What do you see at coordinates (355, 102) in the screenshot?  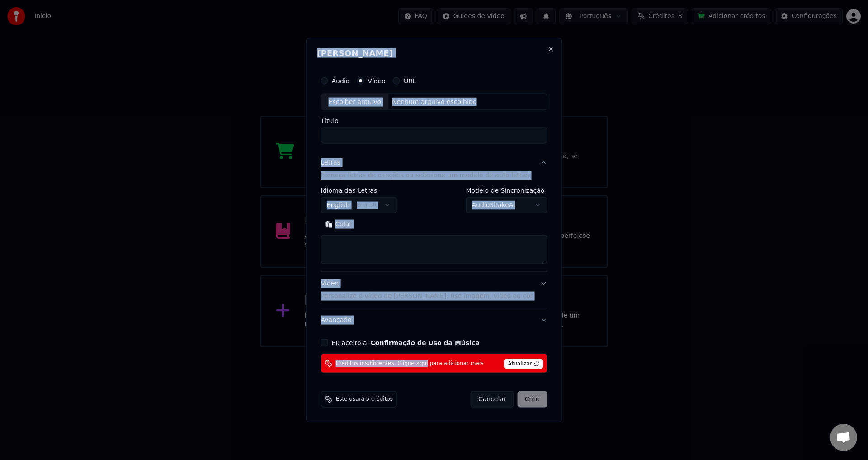 I see `div: Escolher arquivo` at bounding box center [355, 102].